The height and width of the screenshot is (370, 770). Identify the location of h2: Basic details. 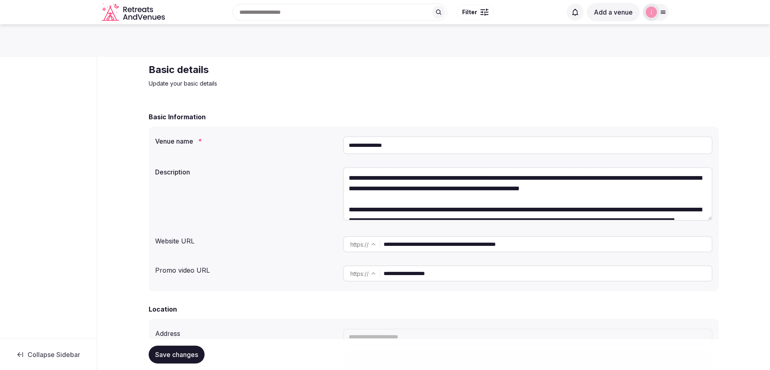
(285, 70).